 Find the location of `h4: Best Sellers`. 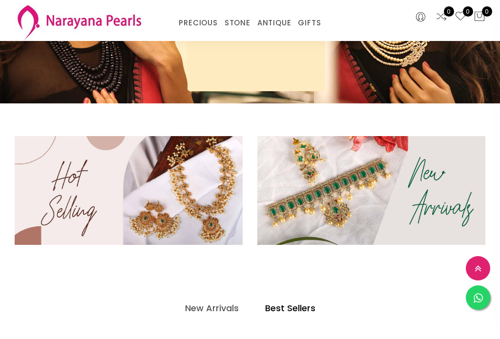

h4: Best Sellers is located at coordinates (290, 309).